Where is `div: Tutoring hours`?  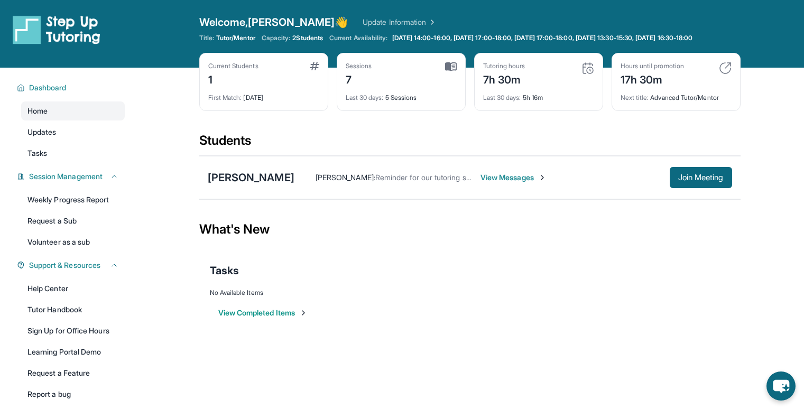
div: Tutoring hours is located at coordinates (504, 66).